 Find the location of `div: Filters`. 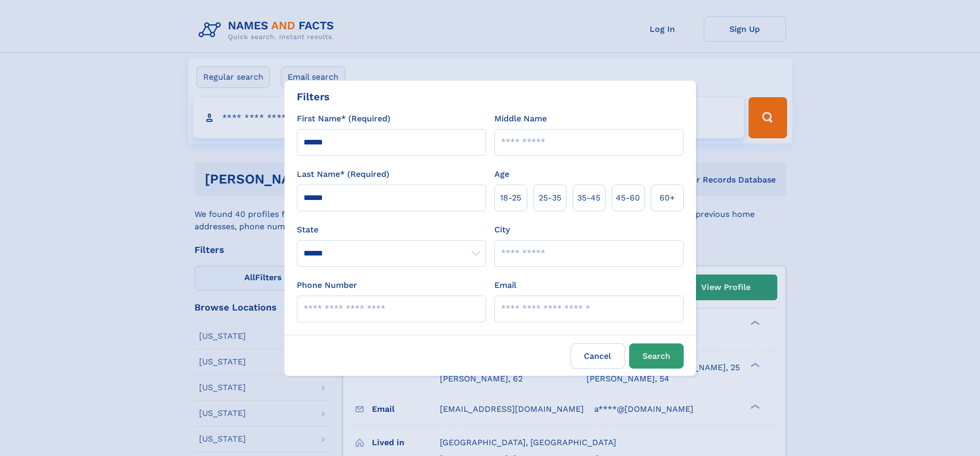

div: Filters is located at coordinates (314, 96).